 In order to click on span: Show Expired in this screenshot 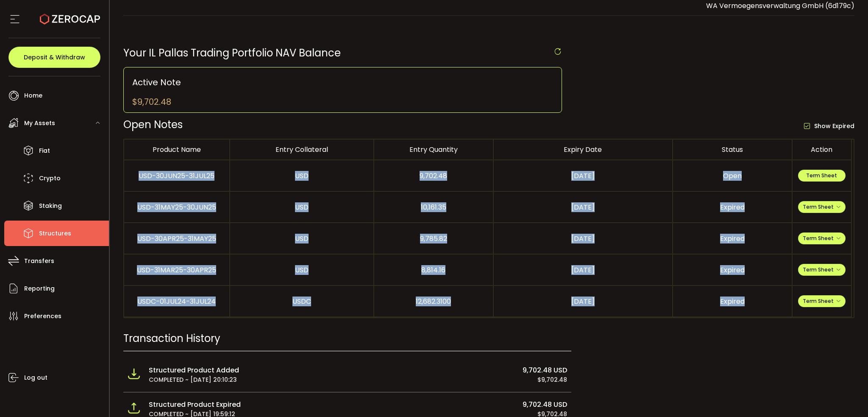, I will do `click(832, 126)`.